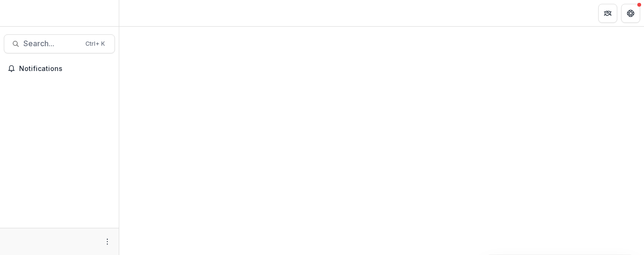 The image size is (644, 255). Describe the element at coordinates (65, 69) in the screenshot. I see `span: Notifications` at that location.